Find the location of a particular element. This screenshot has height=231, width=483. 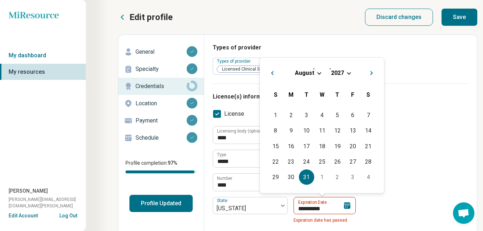

div: Choose Sunday, August 15th, 2027 is located at coordinates (275, 146).